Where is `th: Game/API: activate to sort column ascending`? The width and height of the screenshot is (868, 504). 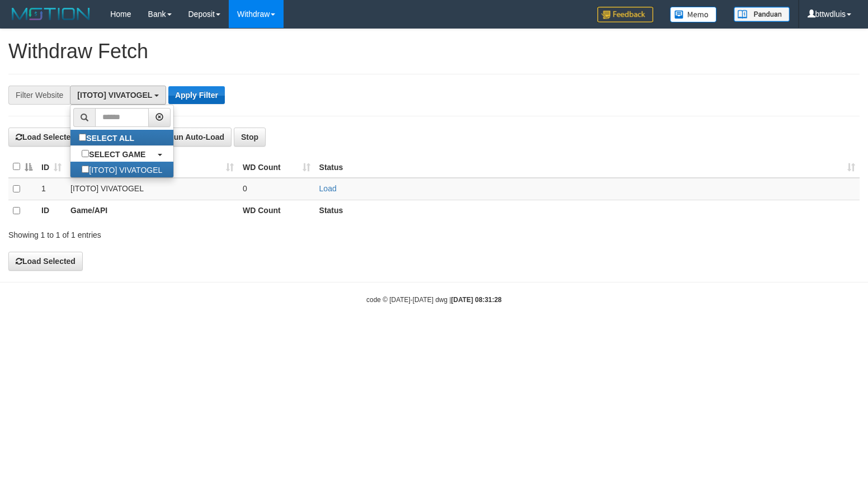
th: Game/API: activate to sort column ascending is located at coordinates (153, 167).